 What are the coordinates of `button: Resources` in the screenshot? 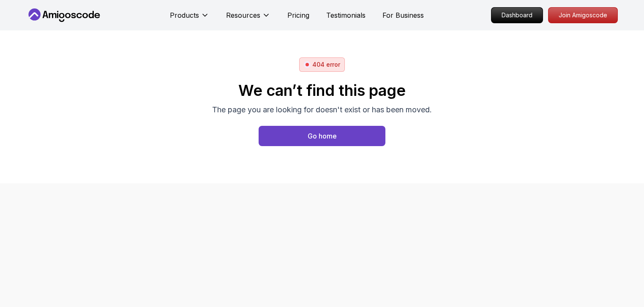 It's located at (248, 19).